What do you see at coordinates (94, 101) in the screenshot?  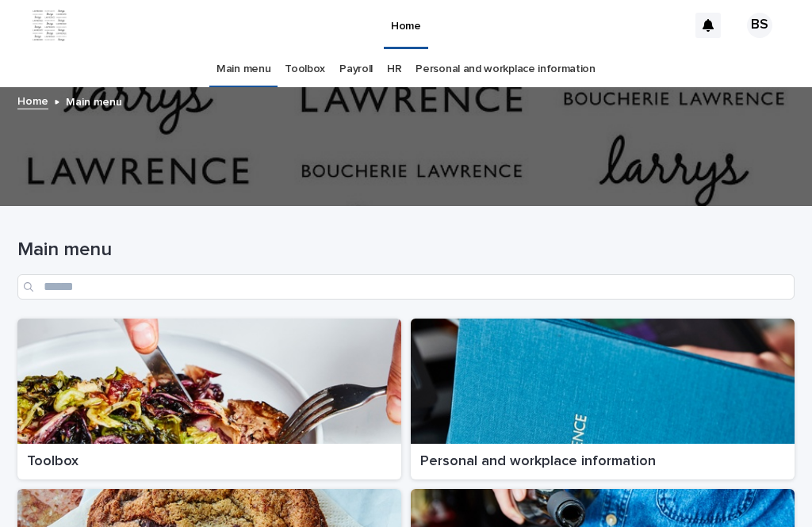 I see `p: Main menu` at bounding box center [94, 101].